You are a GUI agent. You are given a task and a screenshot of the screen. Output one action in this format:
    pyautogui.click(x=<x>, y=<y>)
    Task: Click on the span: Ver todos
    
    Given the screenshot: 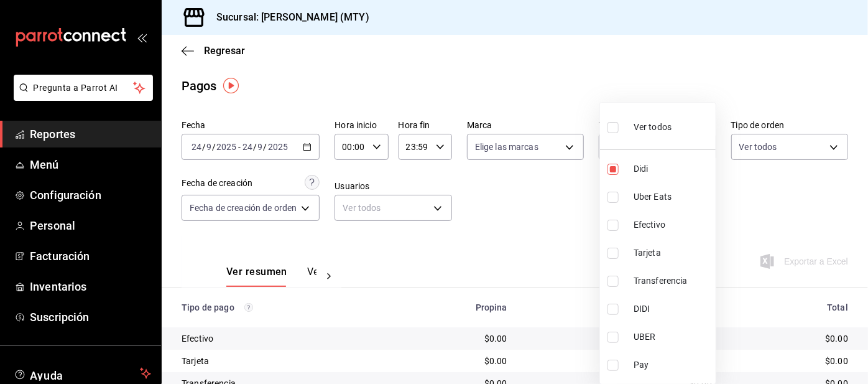 What is the action you would take?
    pyautogui.click(x=652, y=127)
    